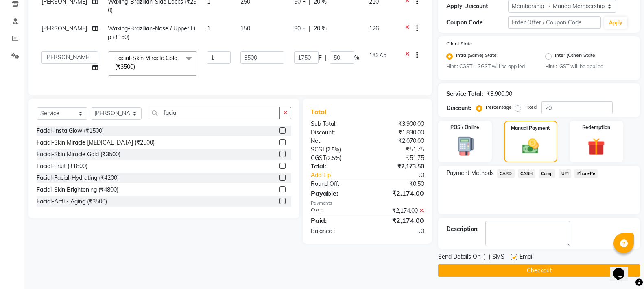 The image size is (644, 289). I want to click on div: Payable:, so click(336, 194).